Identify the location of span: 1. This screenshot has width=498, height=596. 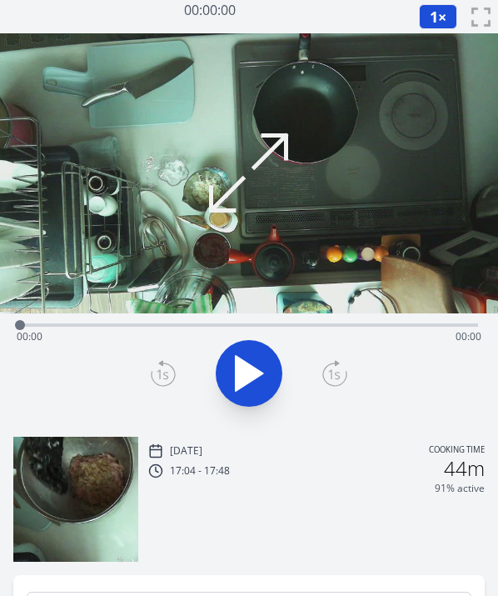
(434, 17).